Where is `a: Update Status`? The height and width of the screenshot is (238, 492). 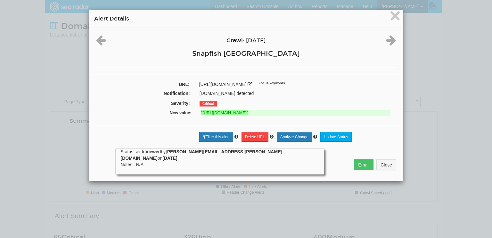
a: Update Status is located at coordinates (336, 137).